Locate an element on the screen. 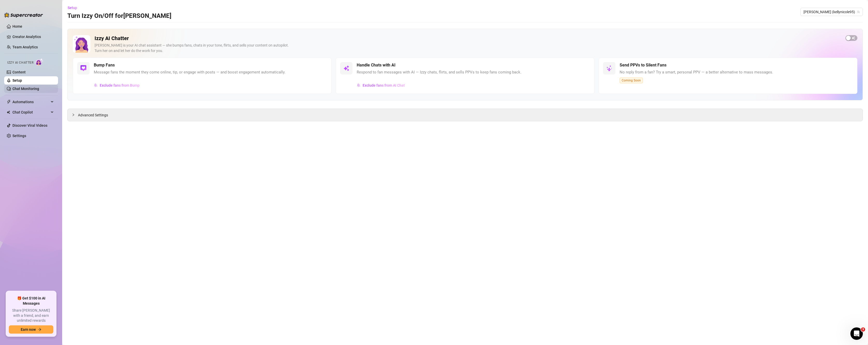 Image resolution: width=868 pixels, height=345 pixels. img: logo-BBDzfeDw.svg is located at coordinates (24, 15).